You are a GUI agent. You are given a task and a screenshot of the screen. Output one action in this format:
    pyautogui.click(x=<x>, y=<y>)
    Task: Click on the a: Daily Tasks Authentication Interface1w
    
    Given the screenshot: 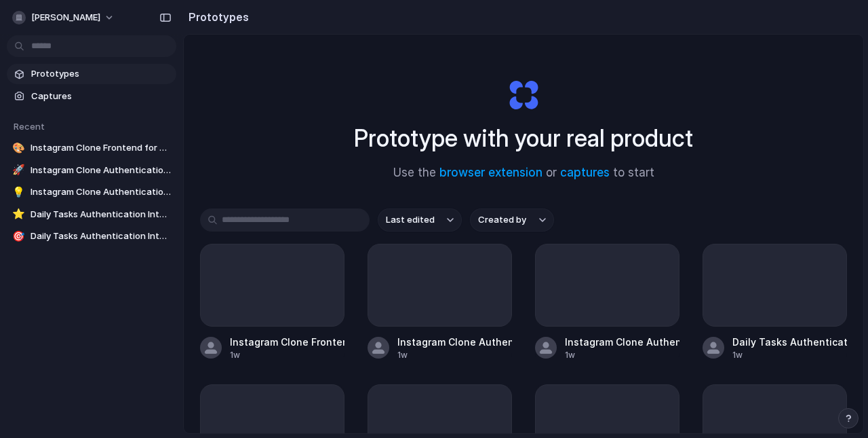 What is the action you would take?
    pyautogui.click(x=774, y=302)
    